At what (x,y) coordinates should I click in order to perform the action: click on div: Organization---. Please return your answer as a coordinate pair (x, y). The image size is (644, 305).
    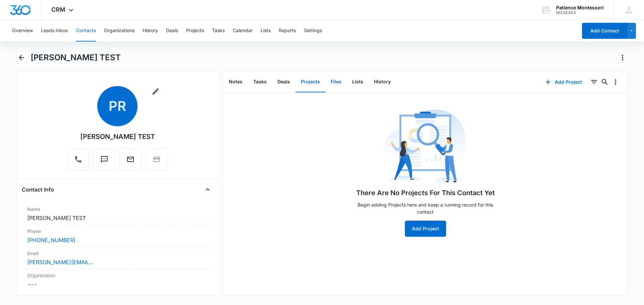
    Looking at the image, I should click on (118, 280).